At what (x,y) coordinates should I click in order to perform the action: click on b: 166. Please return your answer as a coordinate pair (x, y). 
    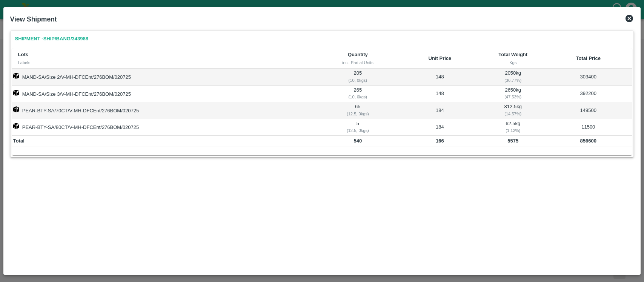
    Looking at the image, I should click on (440, 140).